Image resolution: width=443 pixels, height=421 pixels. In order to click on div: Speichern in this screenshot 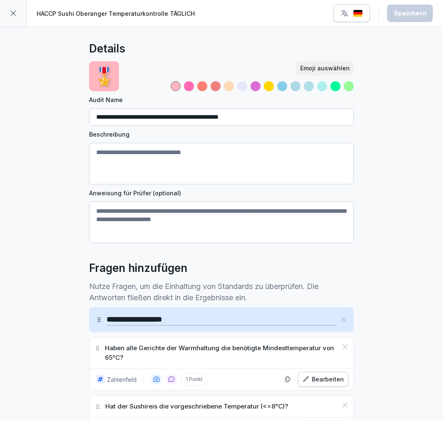, I will do `click(410, 13)`.